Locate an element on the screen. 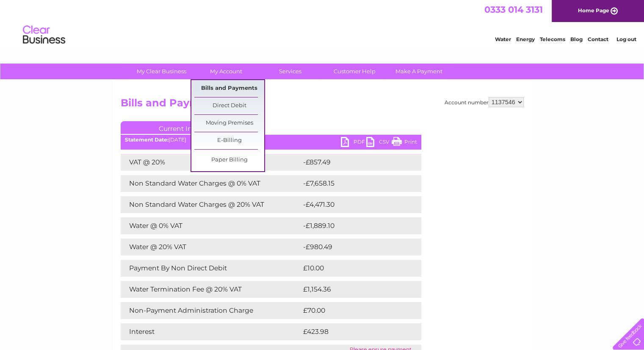 This screenshot has height=350, width=644. img: logo.png is located at coordinates (44, 35).